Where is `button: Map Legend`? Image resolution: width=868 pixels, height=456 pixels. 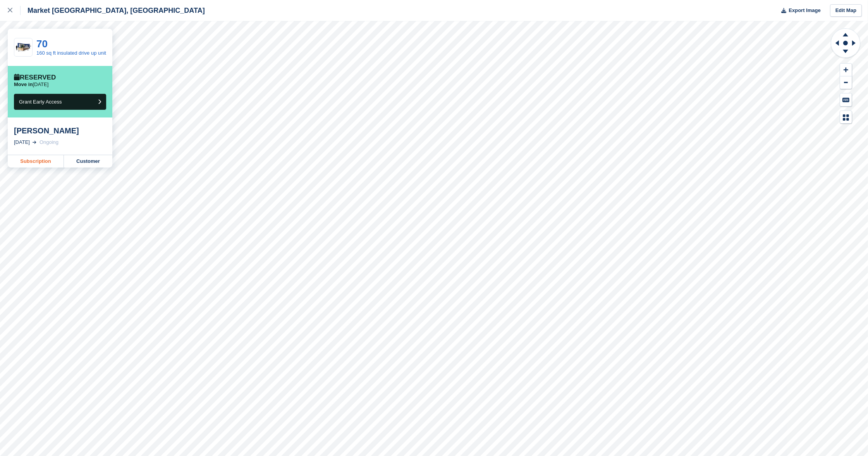 button: Map Legend is located at coordinates (846, 117).